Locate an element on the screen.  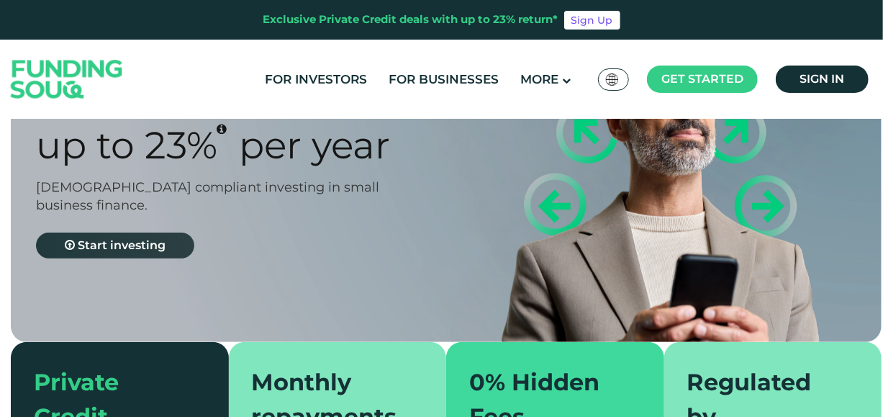
a: Sign Up is located at coordinates (592, 20).